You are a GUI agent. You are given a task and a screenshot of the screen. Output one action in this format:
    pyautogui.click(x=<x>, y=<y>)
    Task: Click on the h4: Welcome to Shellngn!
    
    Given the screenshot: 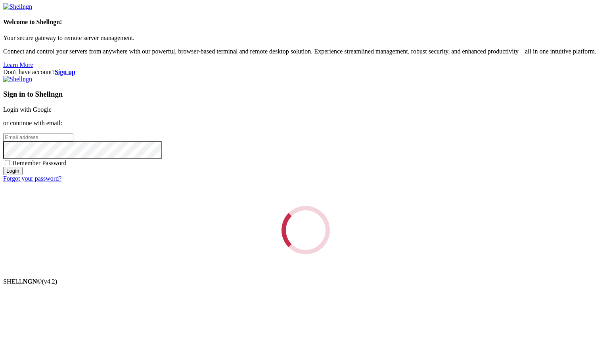 What is the action you would take?
    pyautogui.click(x=306, y=22)
    